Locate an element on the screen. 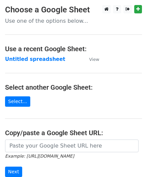 This screenshot has width=147, height=177. a: View is located at coordinates (91, 59).